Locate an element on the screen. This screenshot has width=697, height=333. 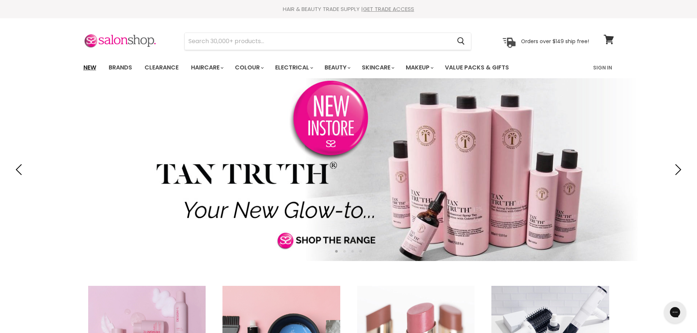
a: Value Packs & Gifts is located at coordinates (477, 68).